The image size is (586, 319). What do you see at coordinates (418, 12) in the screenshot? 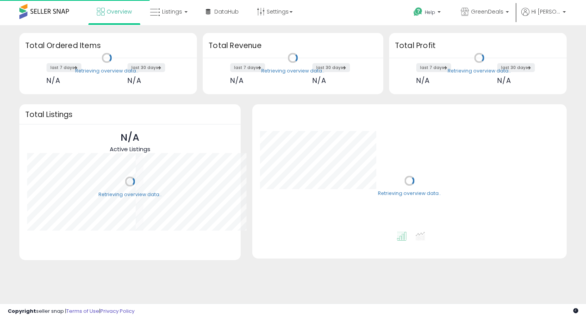
I see `i: Get Help` at bounding box center [418, 12].